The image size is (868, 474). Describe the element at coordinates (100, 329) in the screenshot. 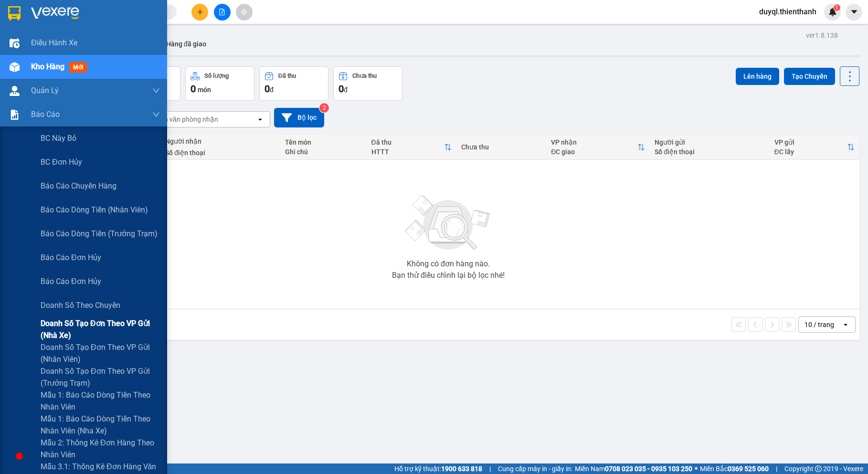

I see `span: Doanh số tạo đơn theo VP gửi (nhà xe)` at that location.